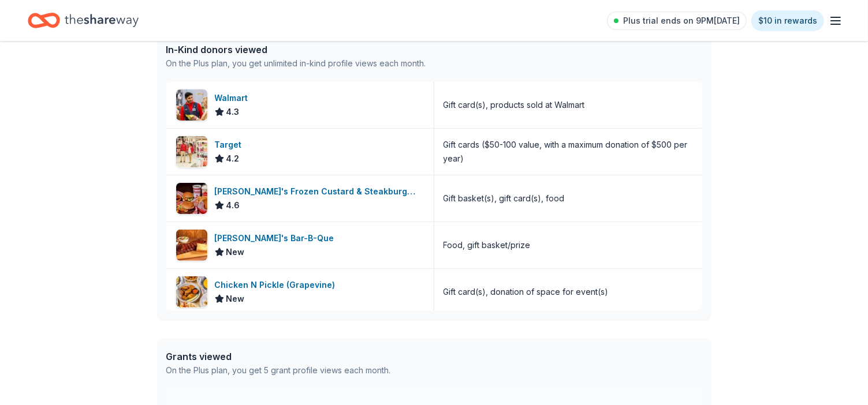 This screenshot has width=868, height=405. I want to click on img: Image for Freddy's Frozen Custard & Steakburgers, so click(192, 199).